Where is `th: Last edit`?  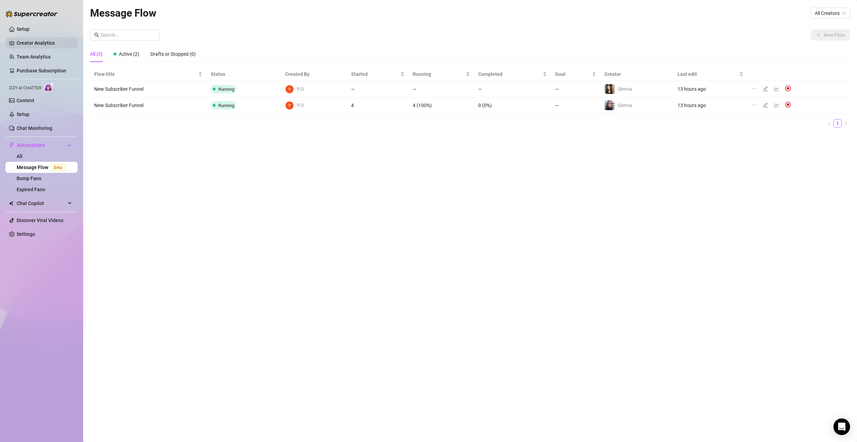
th: Last edit is located at coordinates (711, 74).